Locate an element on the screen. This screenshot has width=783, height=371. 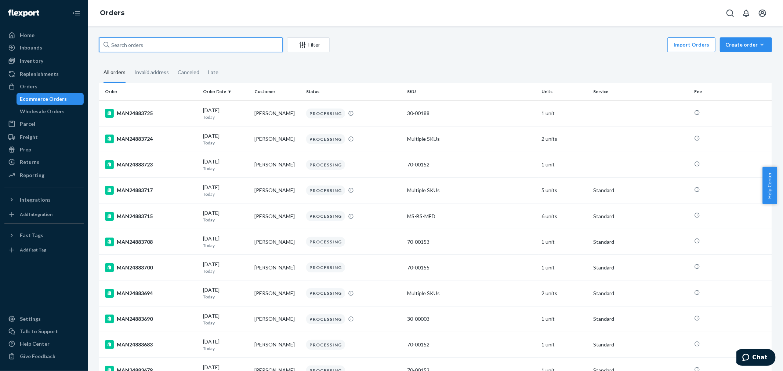
a: Returns is located at coordinates (44, 162).